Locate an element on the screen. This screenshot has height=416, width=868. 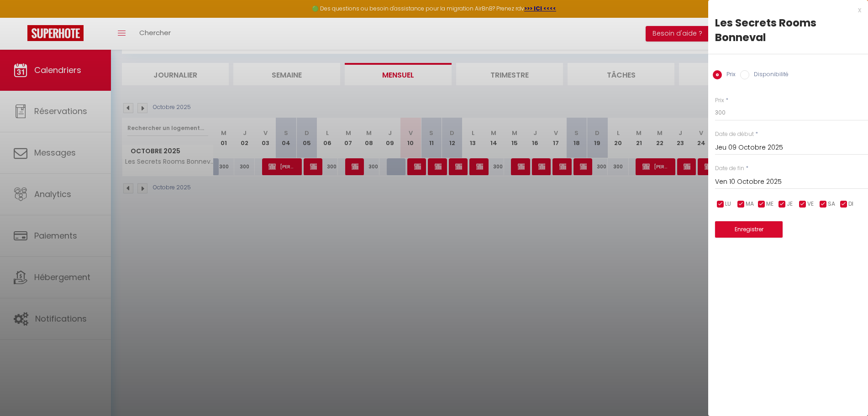
span: MA is located at coordinates (750, 204).